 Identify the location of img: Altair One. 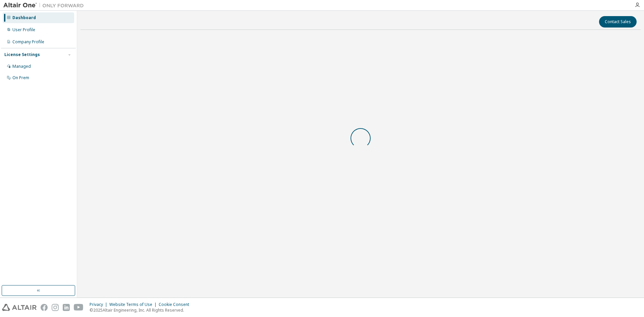
(45, 5).